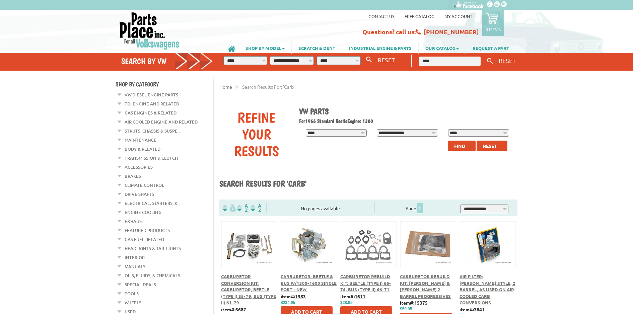 Image resolution: width=633 pixels, height=314 pixels. I want to click on p: 0 items, so click(493, 29).